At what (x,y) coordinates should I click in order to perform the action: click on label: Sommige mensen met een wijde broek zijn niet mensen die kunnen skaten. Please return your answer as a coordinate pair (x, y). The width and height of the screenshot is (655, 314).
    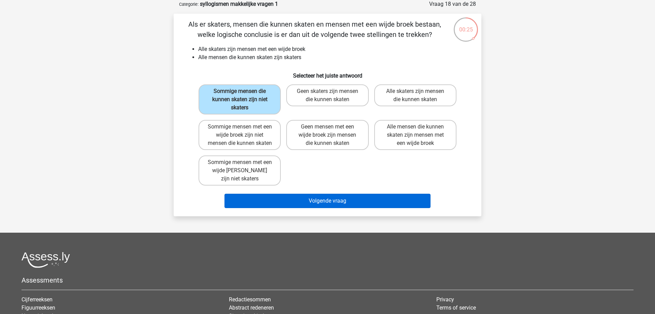
    Looking at the image, I should click on (240, 135).